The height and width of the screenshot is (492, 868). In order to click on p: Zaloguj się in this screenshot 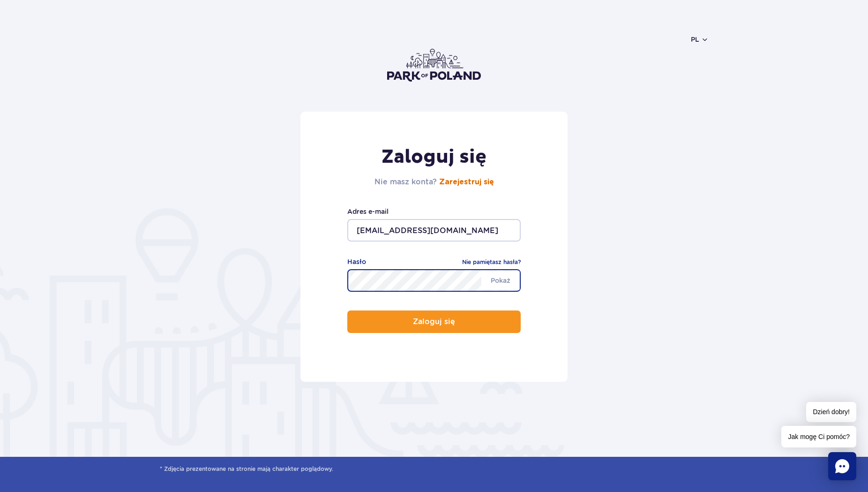, I will do `click(434, 322)`.